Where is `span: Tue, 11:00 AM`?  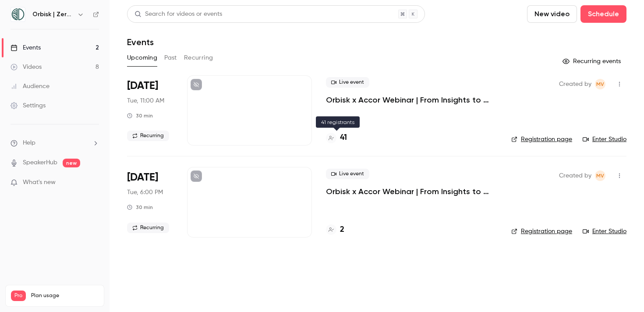
span: Tue, 11:00 AM is located at coordinates (145, 101).